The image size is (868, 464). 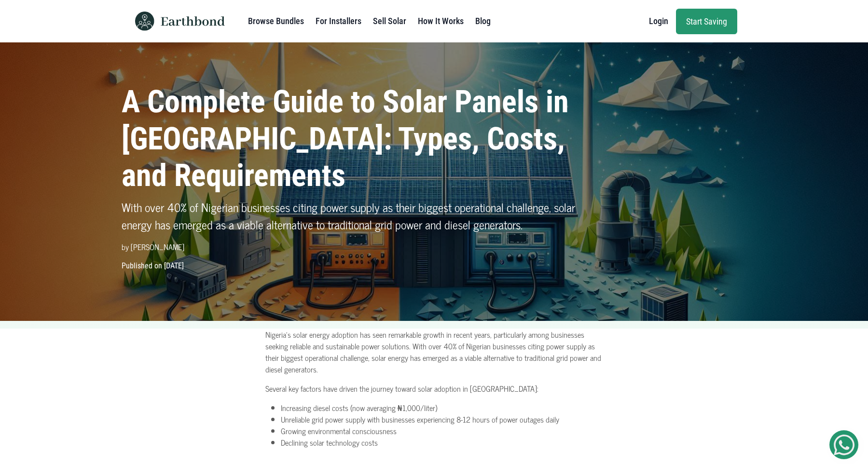 I want to click on li: Increasing diesel costs (now averaging ₦1,000/liter), so click(x=442, y=408).